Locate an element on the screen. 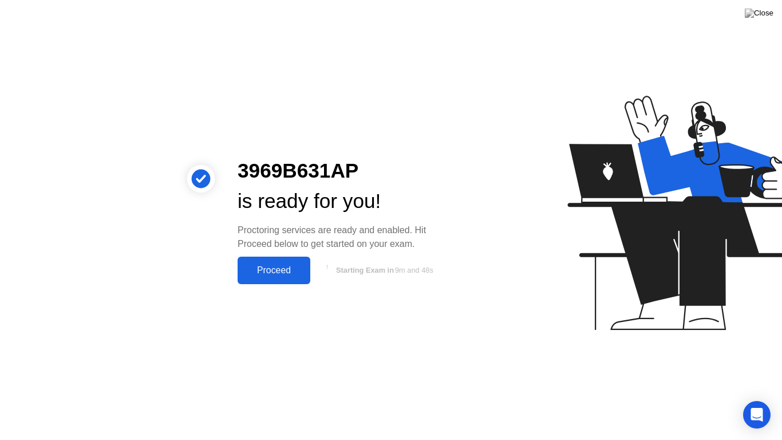 This screenshot has width=782, height=440. button: Proceed is located at coordinates (274, 270).